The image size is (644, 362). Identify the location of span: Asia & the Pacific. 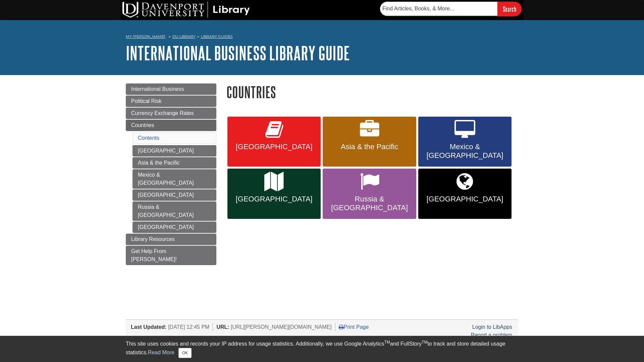
(369, 147).